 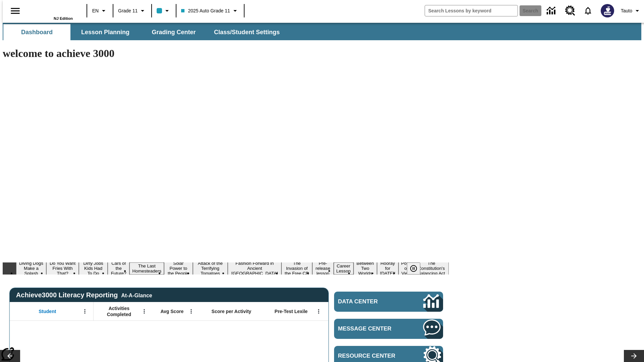 I want to click on button: Lesson carousel, Next, so click(x=634, y=357).